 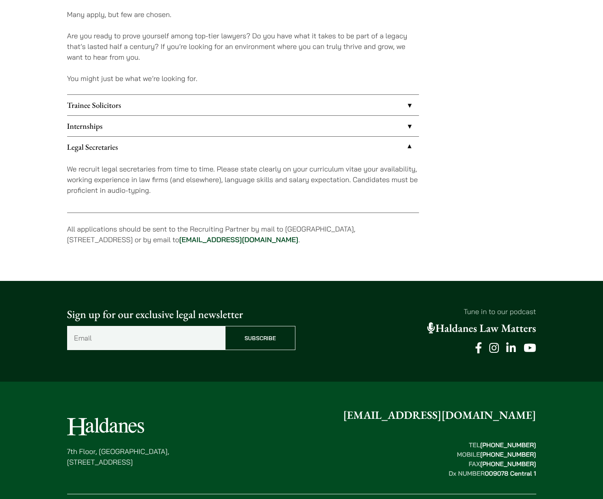 I want to click on mark: 009078 Central 1, so click(x=510, y=473).